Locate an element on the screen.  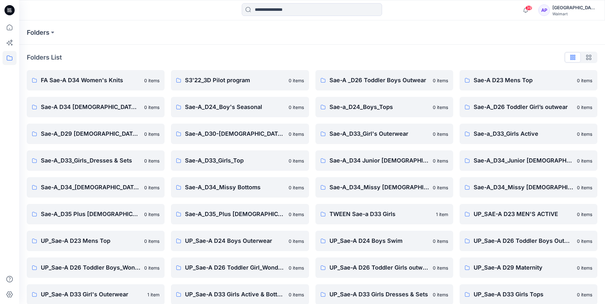
p: UP_Sae-A D33 Girl's Outerwear is located at coordinates (92, 295).